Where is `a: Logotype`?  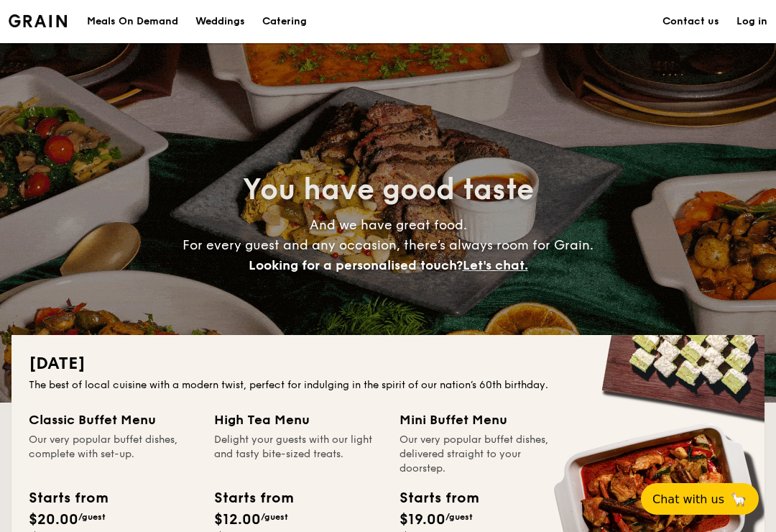
a: Logotype is located at coordinates (38, 21).